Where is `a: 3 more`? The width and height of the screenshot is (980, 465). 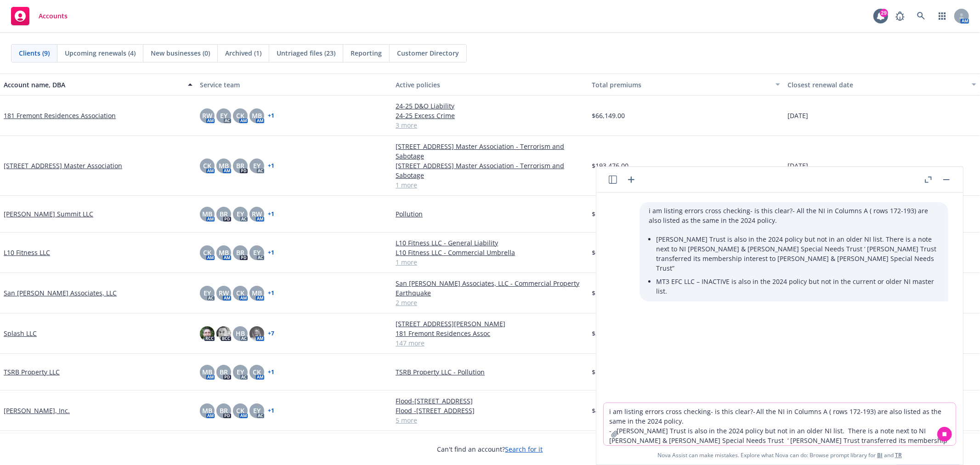 a: 3 more is located at coordinates (490, 125).